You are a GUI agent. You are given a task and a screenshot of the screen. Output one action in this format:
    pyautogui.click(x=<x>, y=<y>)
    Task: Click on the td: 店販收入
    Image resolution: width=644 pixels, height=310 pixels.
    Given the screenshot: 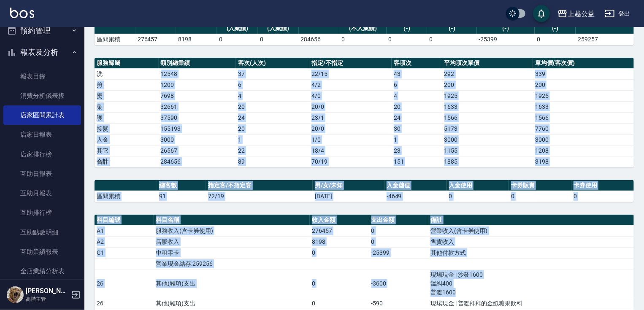 What is the action you would take?
    pyautogui.click(x=232, y=242)
    